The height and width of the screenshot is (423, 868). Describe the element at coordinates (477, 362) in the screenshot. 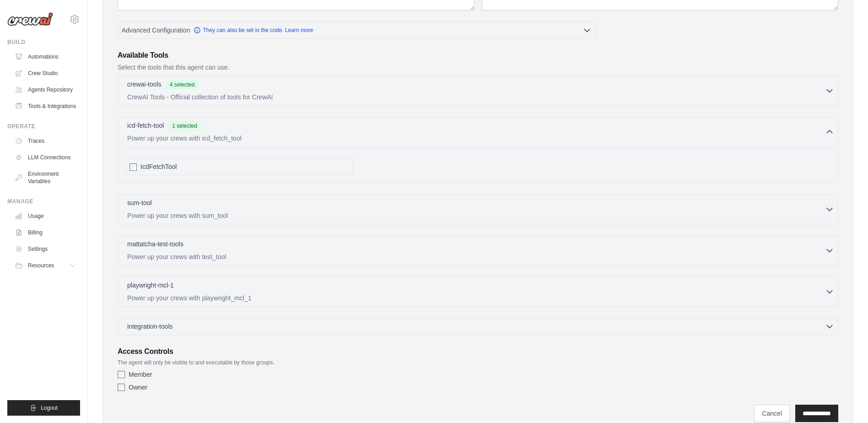

I see `p: The agent will only be visible to and executable by those groups.` at that location.